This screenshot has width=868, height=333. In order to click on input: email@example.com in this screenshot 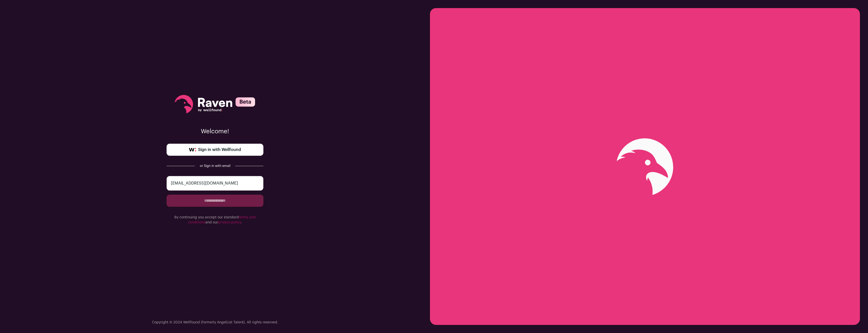, I will do `click(215, 183)`.